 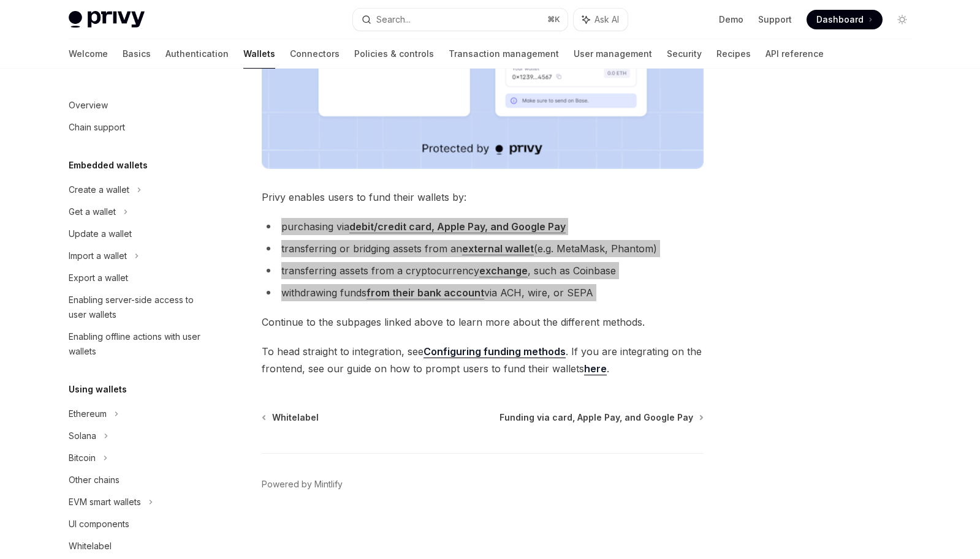 I want to click on a: API reference, so click(x=794, y=54).